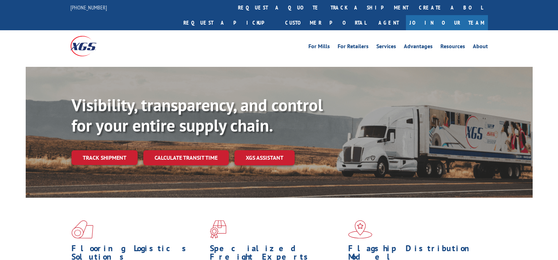  I want to click on b: Visibility, transparency, and control for your entire supply chain., so click(197, 115).